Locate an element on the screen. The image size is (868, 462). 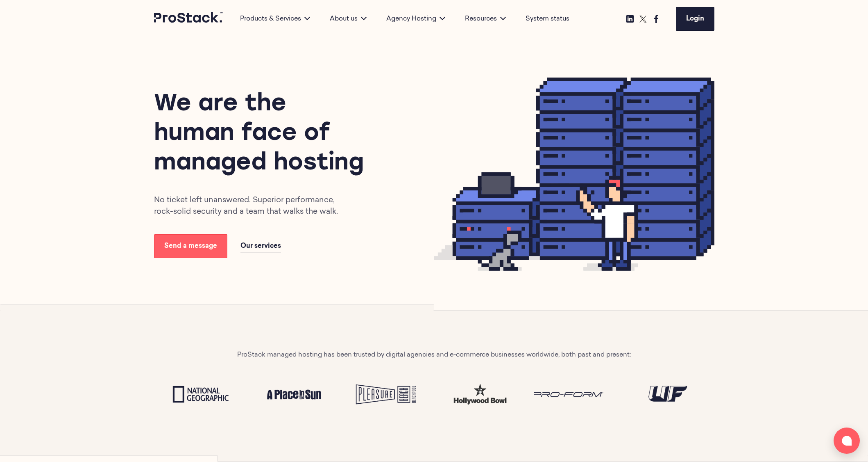
div: About us is located at coordinates (348, 19).